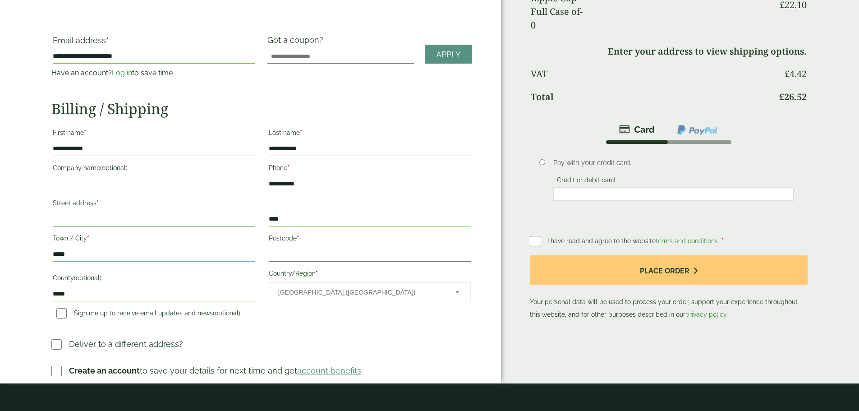 The width and height of the screenshot is (859, 411). Describe the element at coordinates (669, 270) in the screenshot. I see `button: Place order` at that location.